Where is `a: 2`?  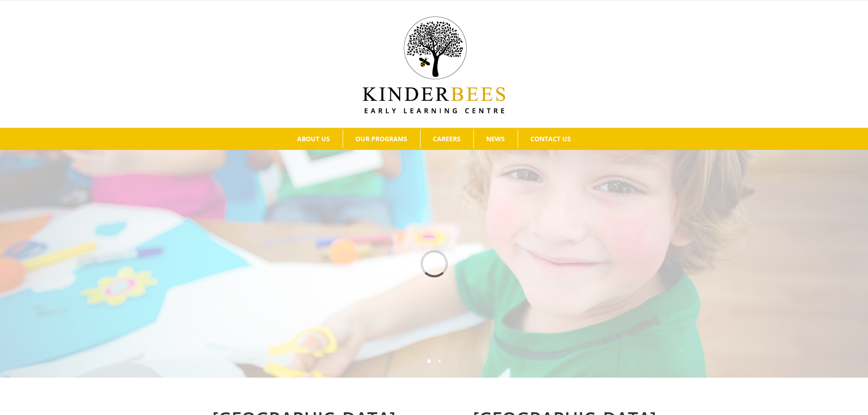
a: 2 is located at coordinates (439, 361).